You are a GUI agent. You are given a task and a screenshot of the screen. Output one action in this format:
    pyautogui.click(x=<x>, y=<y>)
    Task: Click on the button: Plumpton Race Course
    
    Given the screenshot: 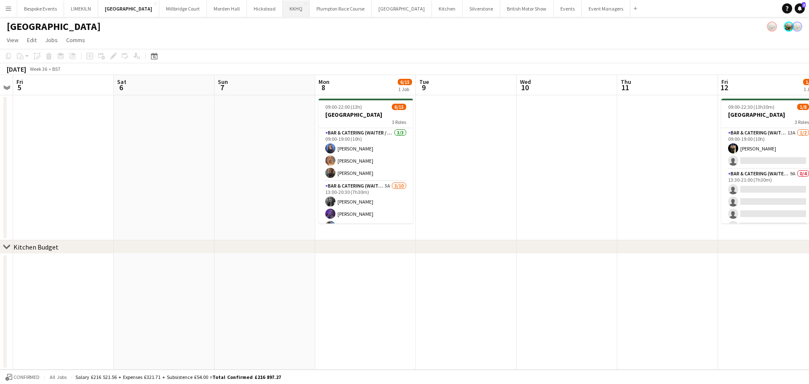 What is the action you would take?
    pyautogui.click(x=340, y=8)
    